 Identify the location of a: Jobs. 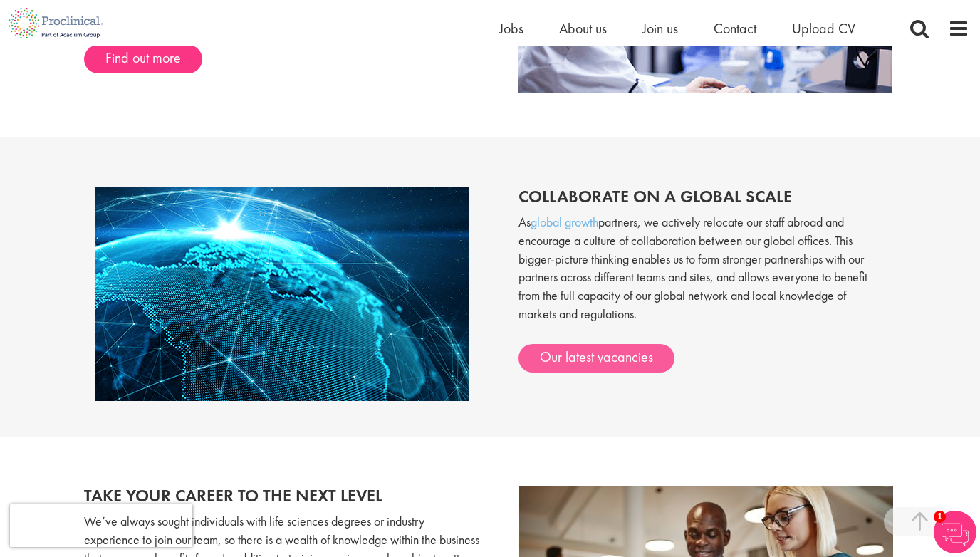
(511, 29).